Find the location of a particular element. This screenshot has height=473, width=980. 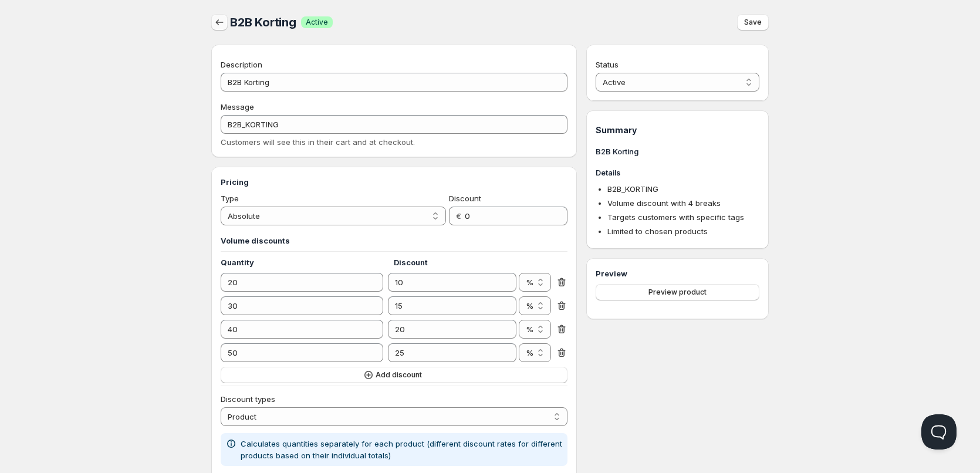

span: Add discount is located at coordinates (399, 375).